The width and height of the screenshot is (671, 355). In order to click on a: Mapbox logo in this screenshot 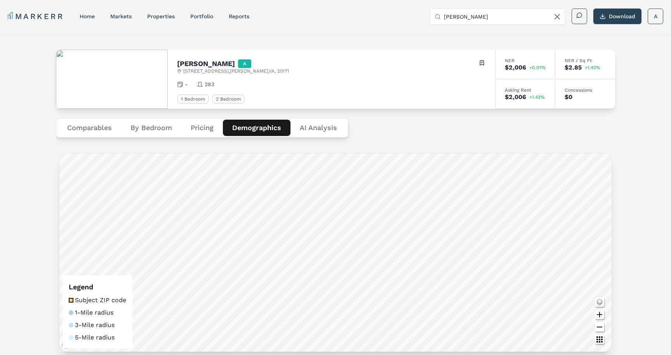, I will do `click(79, 344)`.